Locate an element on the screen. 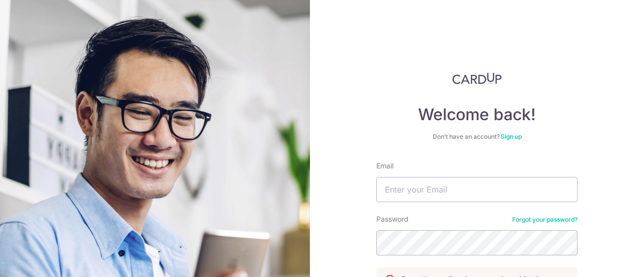 Image resolution: width=644 pixels, height=277 pixels. a: Forgot your password? is located at coordinates (544, 220).